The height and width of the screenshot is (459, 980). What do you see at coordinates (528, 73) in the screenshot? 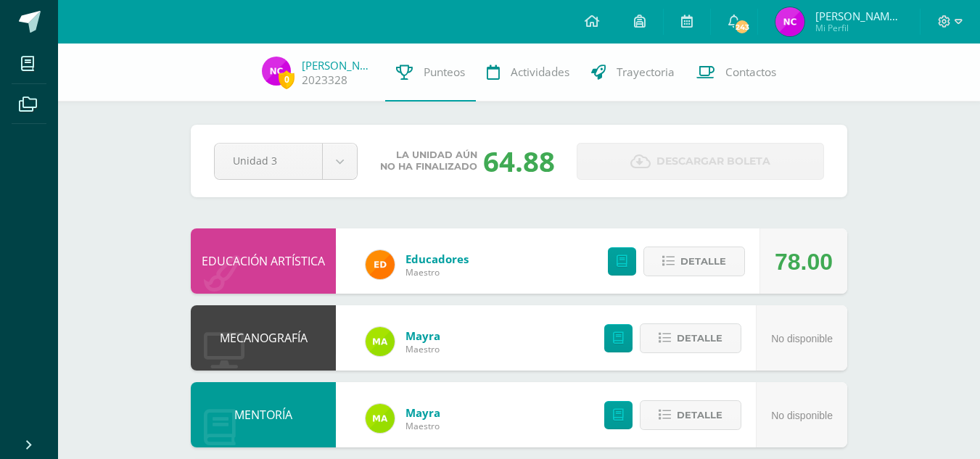
I see `a: Actividades` at bounding box center [528, 73].